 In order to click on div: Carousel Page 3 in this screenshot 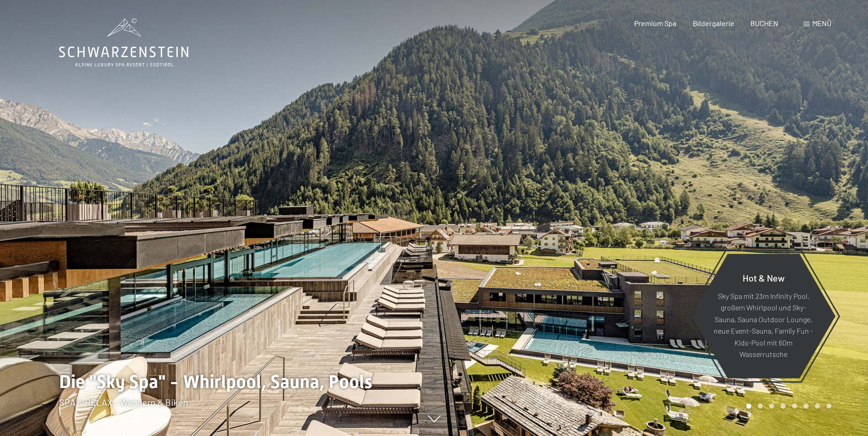, I will do `click(772, 406)`.